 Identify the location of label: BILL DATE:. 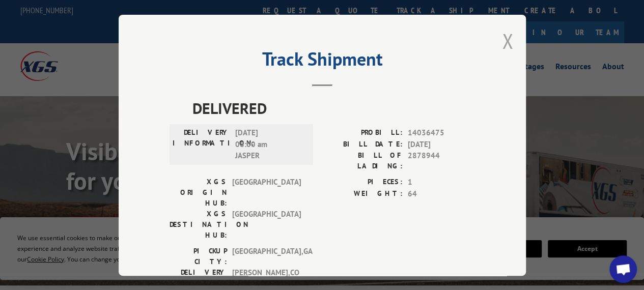
(362, 144).